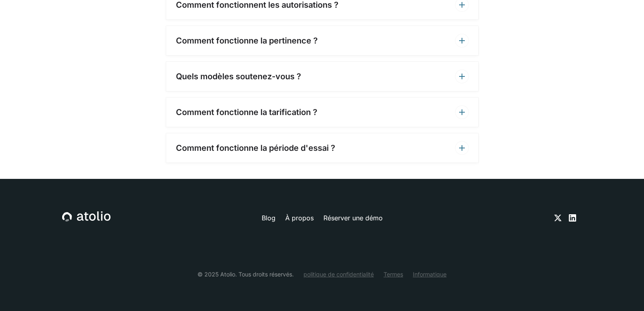  I want to click on font: Informatique, so click(429, 274).